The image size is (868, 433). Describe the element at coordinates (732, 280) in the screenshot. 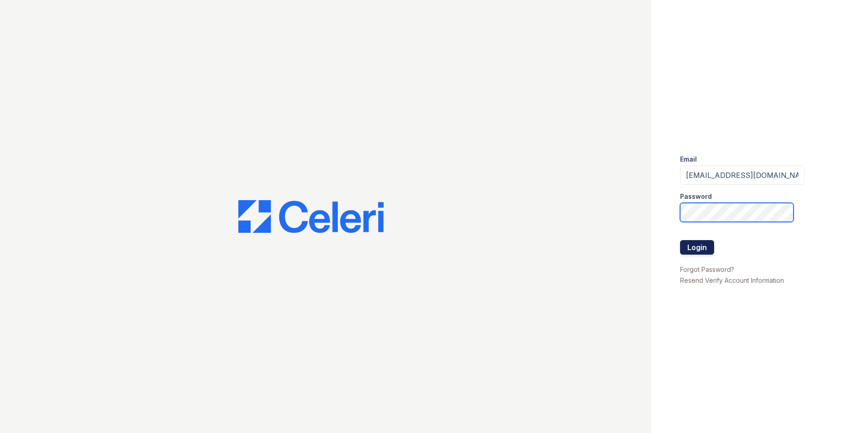

I see `a: Resend Verify Account Information` at that location.